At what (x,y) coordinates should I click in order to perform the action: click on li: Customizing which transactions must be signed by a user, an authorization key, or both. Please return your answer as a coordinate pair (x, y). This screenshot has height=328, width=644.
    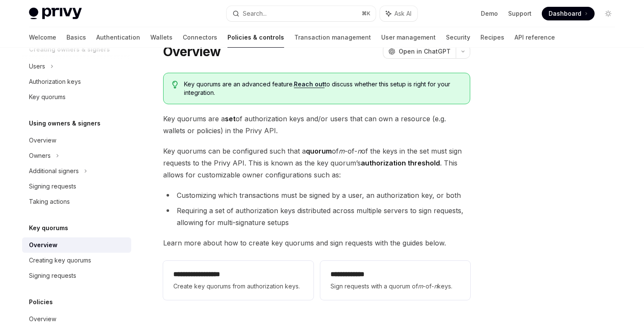
    Looking at the image, I should click on (316, 196).